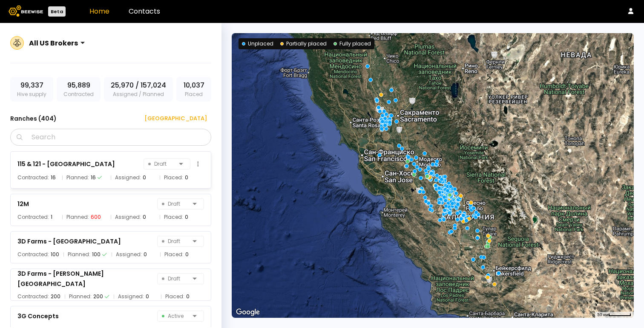  I want to click on div: 1, so click(51, 218).